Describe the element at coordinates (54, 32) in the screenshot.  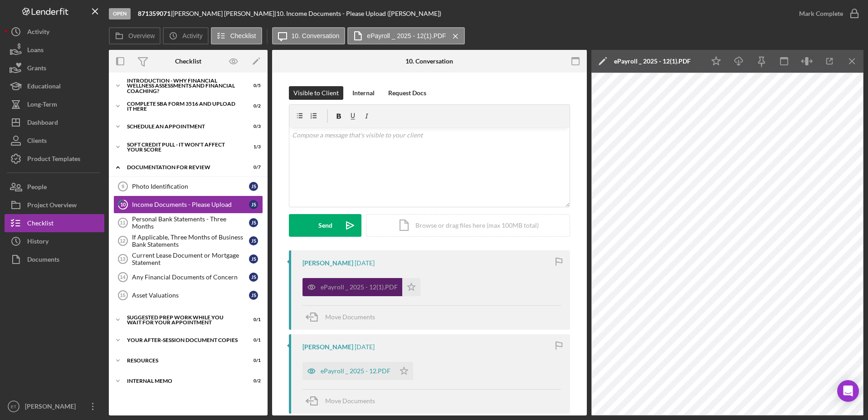
I see `a: Activity` at that location.